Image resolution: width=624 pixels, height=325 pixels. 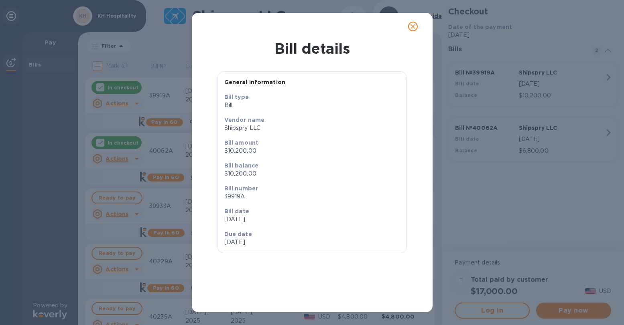 What do you see at coordinates (244, 120) in the screenshot?
I see `b: Vendor name` at bounding box center [244, 120].